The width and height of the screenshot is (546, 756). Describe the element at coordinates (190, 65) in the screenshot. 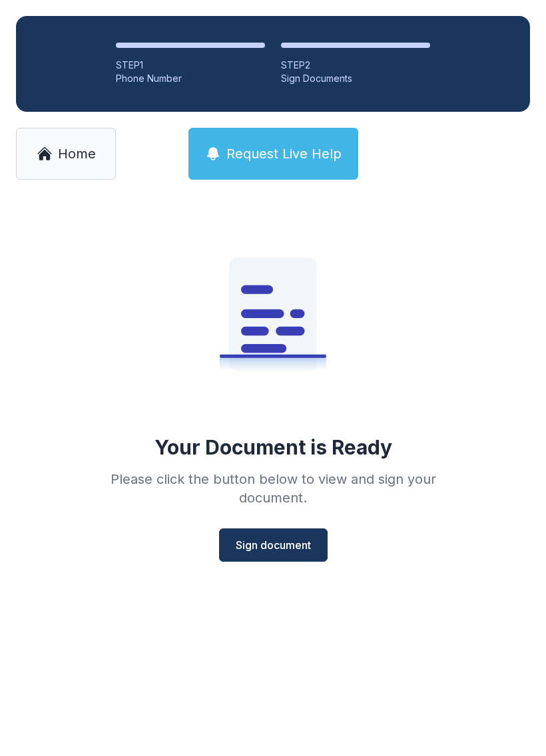

I see `div: STEP 1` at that location.